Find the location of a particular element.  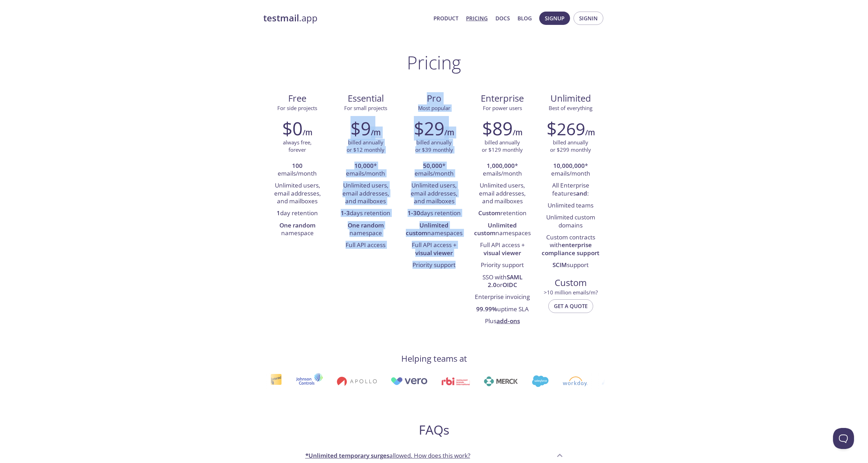

a: add-ons is located at coordinates (508, 320).